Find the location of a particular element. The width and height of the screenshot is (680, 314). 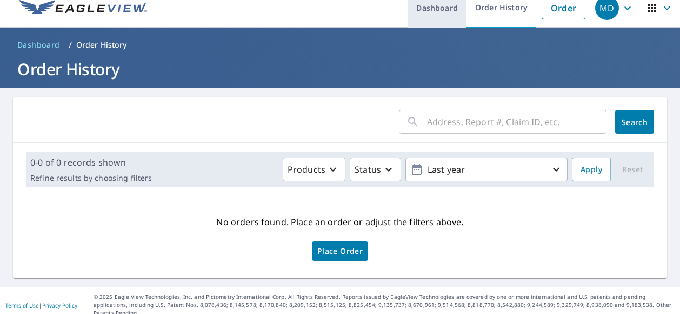

p: Refine results by choosing filters is located at coordinates (91, 178).